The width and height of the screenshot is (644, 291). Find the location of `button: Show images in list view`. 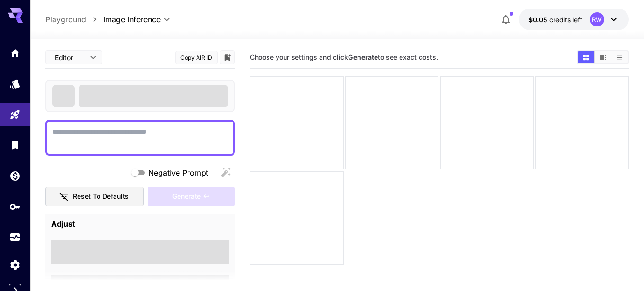

button: Show images in list view is located at coordinates (619, 58).